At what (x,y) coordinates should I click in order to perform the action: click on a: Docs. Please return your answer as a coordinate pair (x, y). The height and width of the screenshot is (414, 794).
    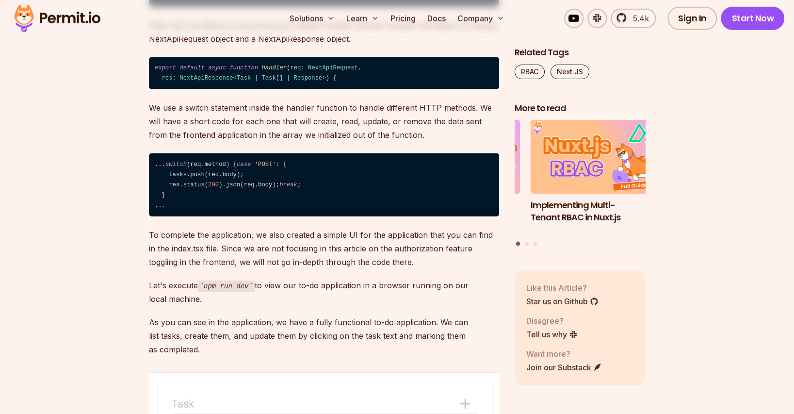
    Looking at the image, I should click on (436, 18).